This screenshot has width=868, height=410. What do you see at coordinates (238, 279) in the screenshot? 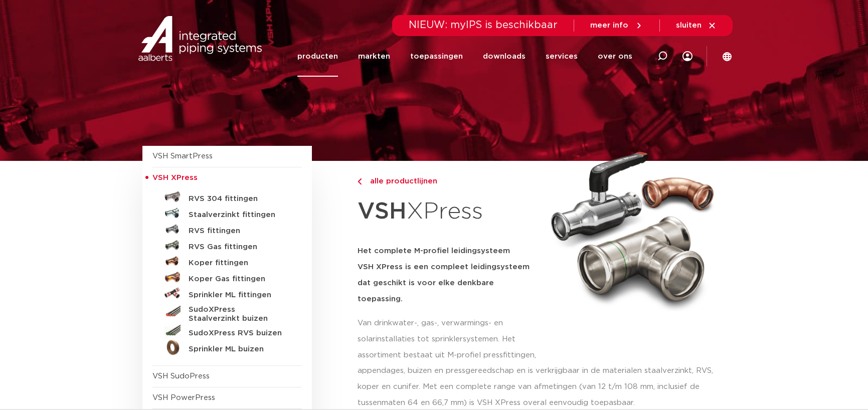
I see `h5: Koper Gas fittingen` at bounding box center [238, 279].